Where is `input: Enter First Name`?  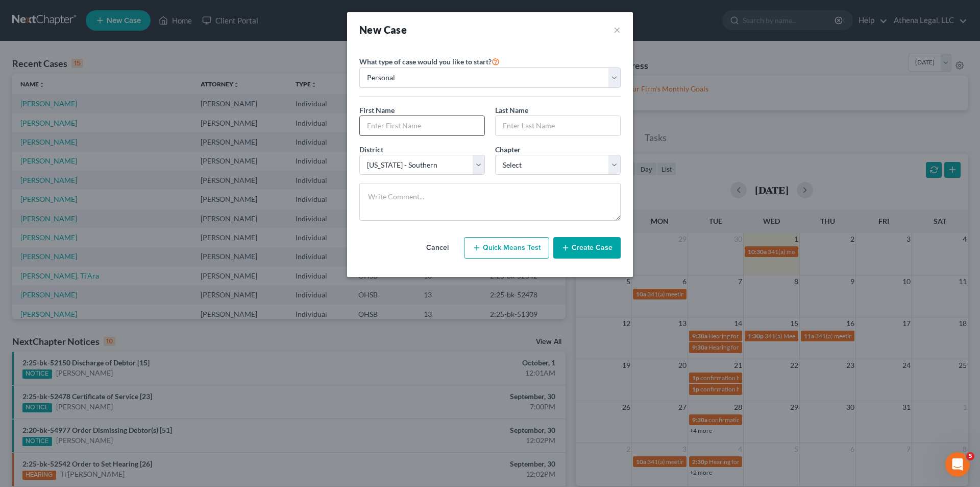
input: Enter First Name is located at coordinates (423, 126).